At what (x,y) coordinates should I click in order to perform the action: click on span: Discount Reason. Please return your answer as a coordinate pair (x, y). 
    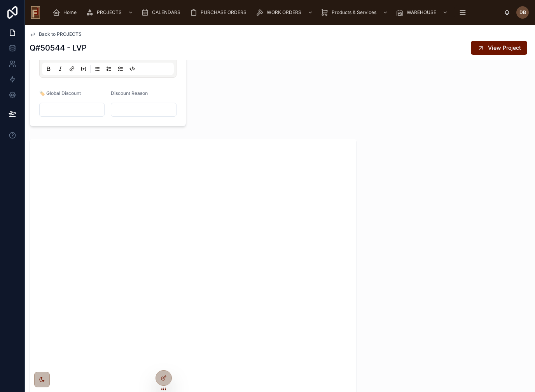
    Looking at the image, I should click on (129, 93).